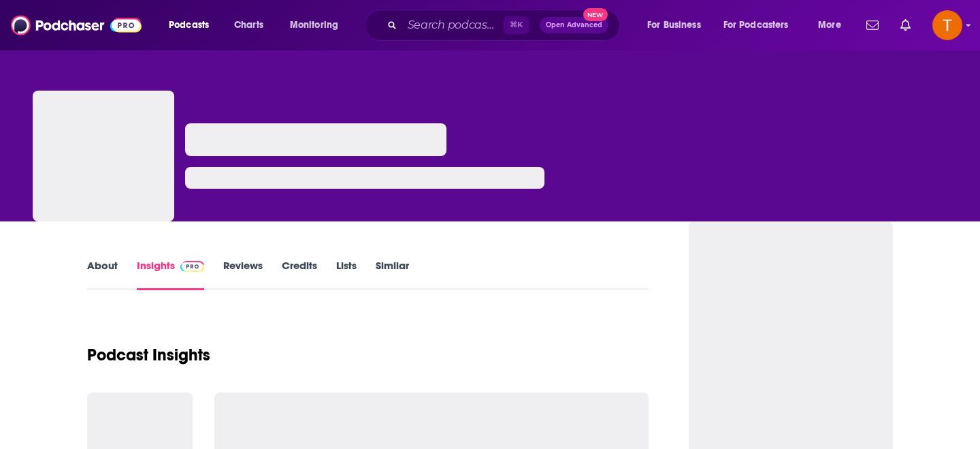 This screenshot has height=449, width=980. What do you see at coordinates (102, 275) in the screenshot?
I see `a: About` at bounding box center [102, 275].